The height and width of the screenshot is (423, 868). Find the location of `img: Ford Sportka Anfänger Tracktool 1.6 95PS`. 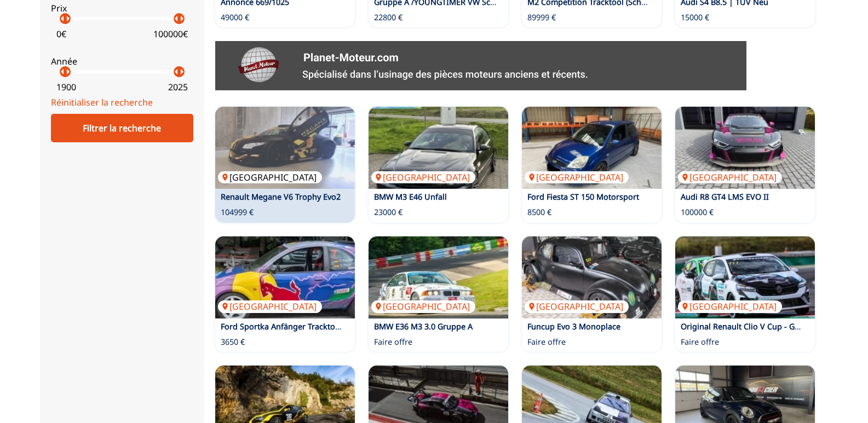

img: Ford Sportka Anfänger Tracktool 1.6 95PS is located at coordinates (284, 277).